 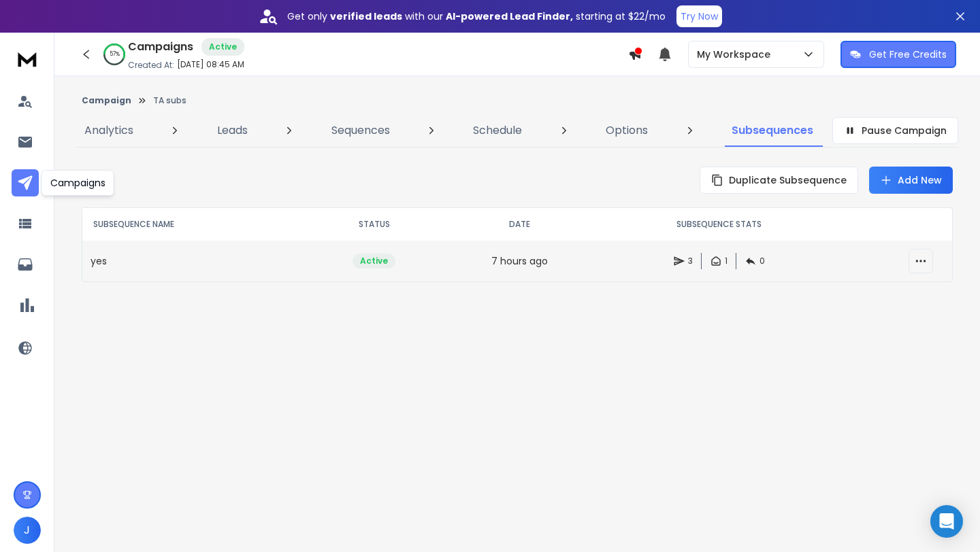 What do you see at coordinates (519, 261) in the screenshot?
I see `td: 7 hours ago` at bounding box center [519, 261].